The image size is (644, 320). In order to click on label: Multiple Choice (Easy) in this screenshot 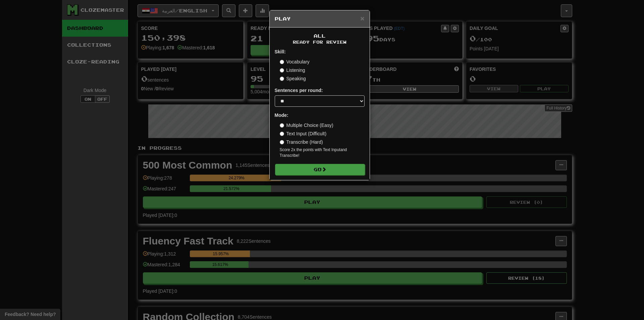, I will do `click(307, 125)`.